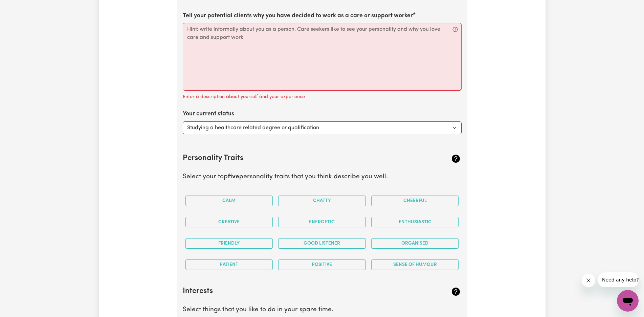 Image resolution: width=644 pixels, height=317 pixels. Describe the element at coordinates (415, 243) in the screenshot. I see `button: Organised` at that location.